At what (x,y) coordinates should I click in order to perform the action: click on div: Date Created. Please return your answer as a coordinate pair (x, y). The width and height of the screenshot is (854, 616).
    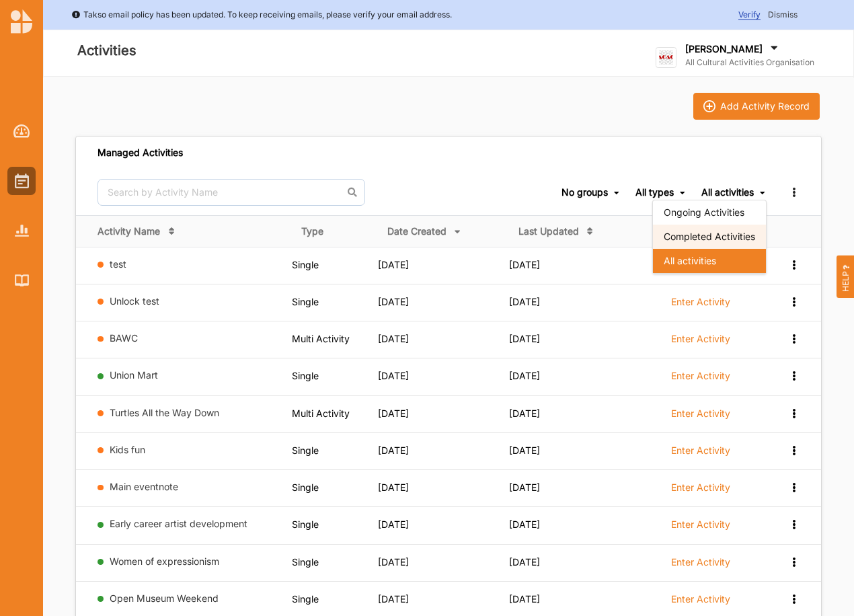
    Looking at the image, I should click on (417, 231).